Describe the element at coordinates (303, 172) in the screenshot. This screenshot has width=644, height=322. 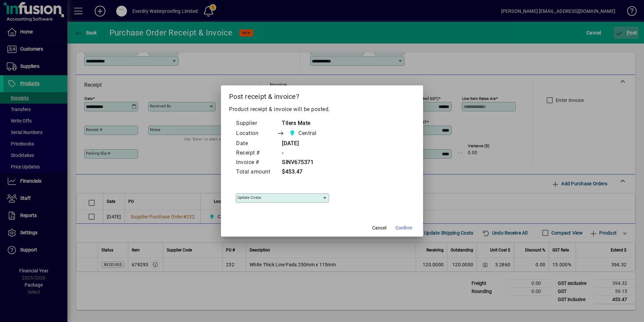
I see `td: $453.47` at that location.